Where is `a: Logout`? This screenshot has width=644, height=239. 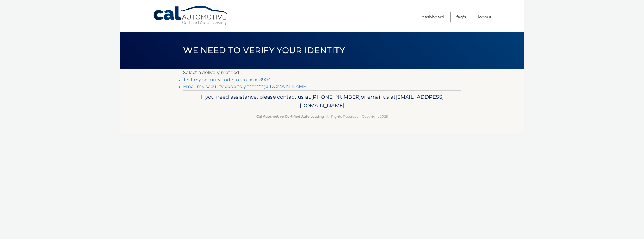 a: Logout is located at coordinates (485, 16).